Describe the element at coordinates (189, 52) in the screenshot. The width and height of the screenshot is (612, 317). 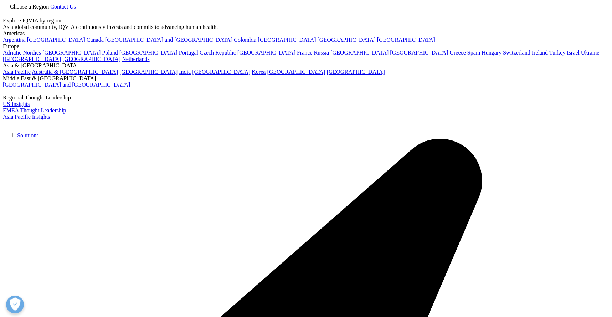
I see `a: Portugal` at that location.